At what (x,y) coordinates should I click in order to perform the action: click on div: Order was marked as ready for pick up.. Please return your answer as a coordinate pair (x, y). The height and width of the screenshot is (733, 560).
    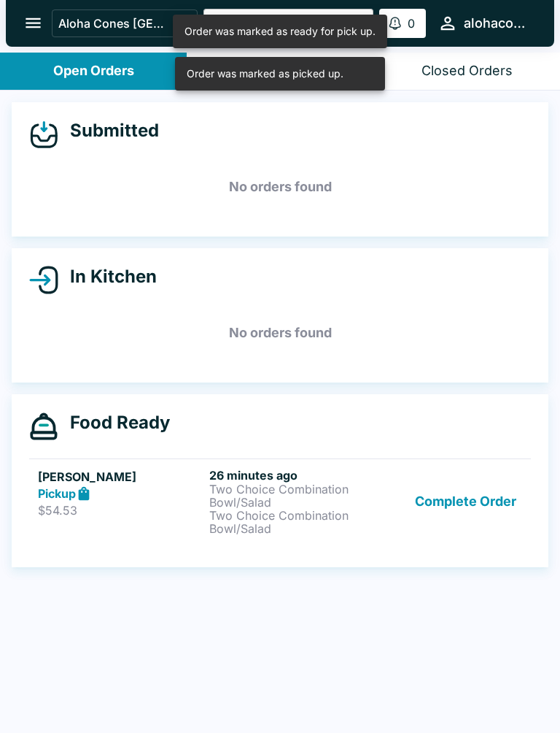
    Looking at the image, I should click on (280, 31).